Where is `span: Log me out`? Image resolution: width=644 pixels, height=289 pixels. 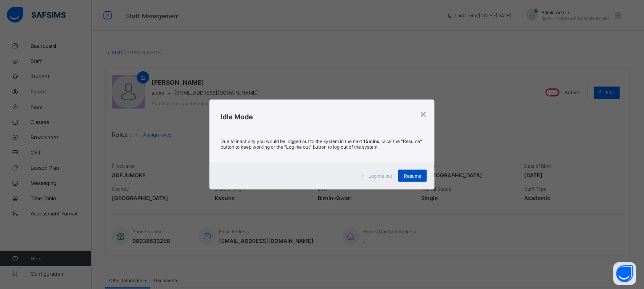
span: Log me out is located at coordinates (381, 175).